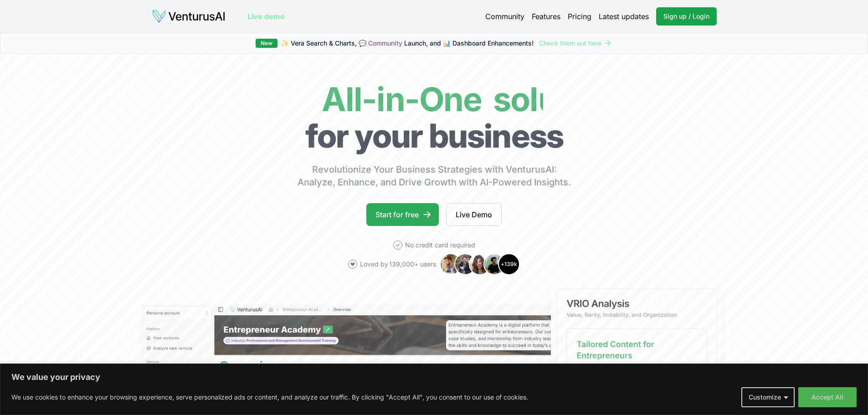 The height and width of the screenshot is (415, 868). What do you see at coordinates (465, 264) in the screenshot?
I see `img: Avatar 2` at bounding box center [465, 264].